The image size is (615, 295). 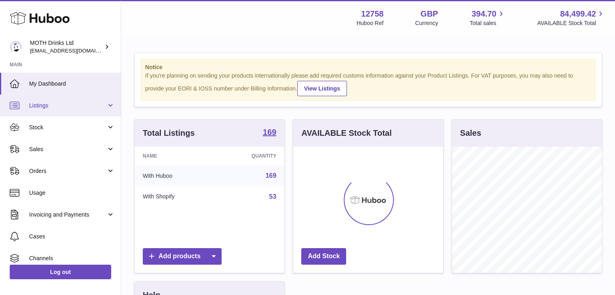 I want to click on td: With Huboo, so click(x=175, y=176).